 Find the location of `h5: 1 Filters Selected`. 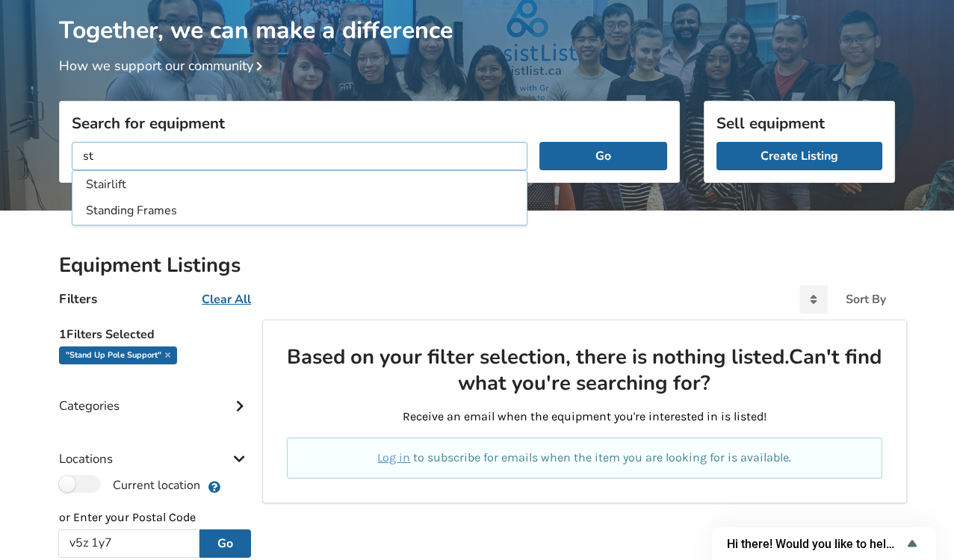

h5: 1 Filters Selected is located at coordinates (154, 333).